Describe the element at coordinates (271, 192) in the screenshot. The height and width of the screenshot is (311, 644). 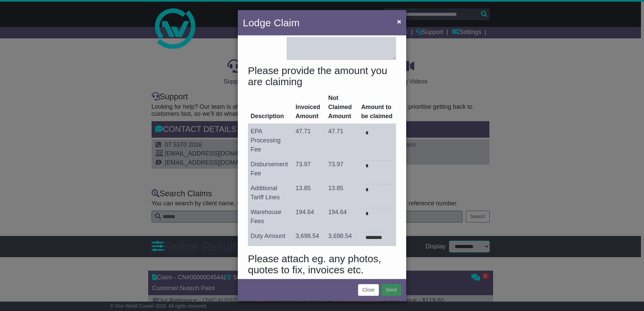
I see `td: Additional Tariff Lines` at that location.